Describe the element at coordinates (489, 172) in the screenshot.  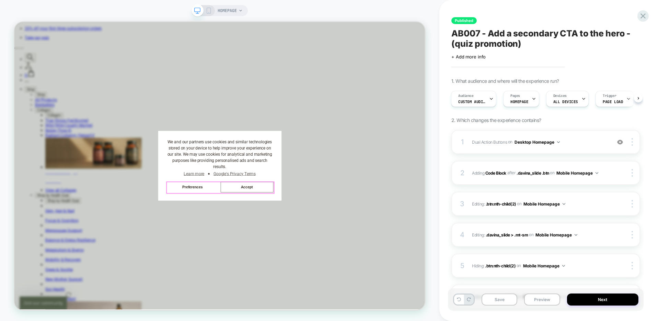
I see `span: Adding` at that location.